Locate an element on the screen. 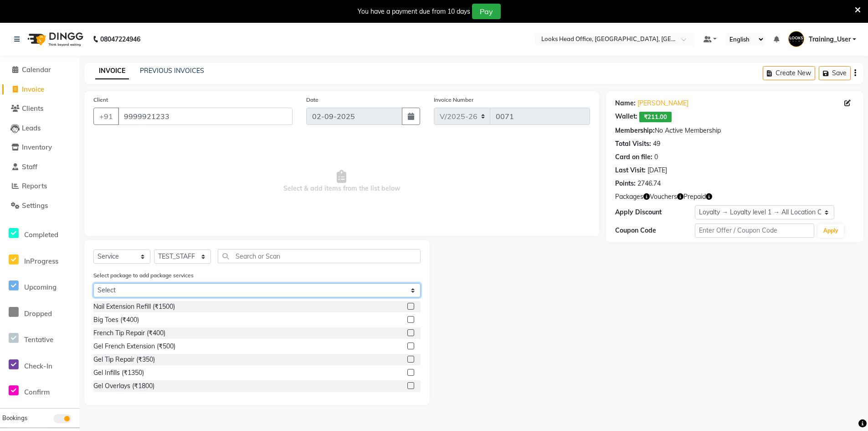 Image resolution: width=868 pixels, height=431 pixels. button: Save is located at coordinates (835, 73).